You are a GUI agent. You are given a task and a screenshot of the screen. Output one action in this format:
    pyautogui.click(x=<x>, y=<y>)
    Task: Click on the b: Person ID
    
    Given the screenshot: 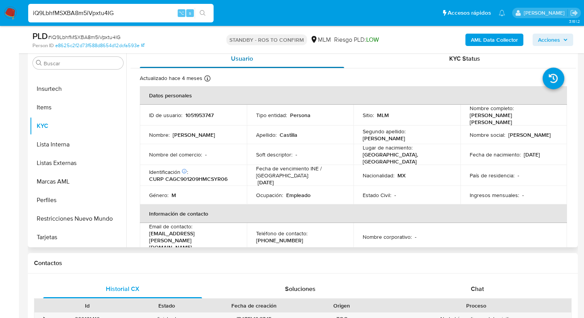 What is the action you would take?
    pyautogui.click(x=43, y=46)
    